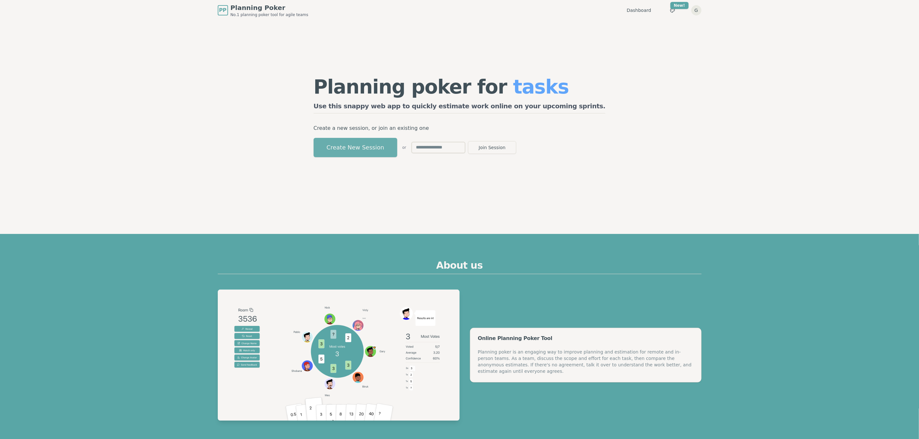 Image resolution: width=919 pixels, height=439 pixels. Describe the element at coordinates (339, 355) in the screenshot. I see `img: Planning Poker example session` at that location.